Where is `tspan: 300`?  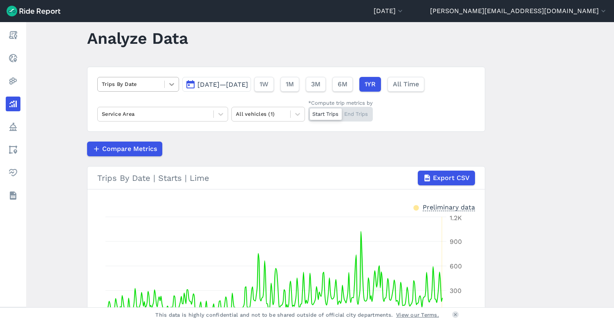
tspan: 300 is located at coordinates (455, 290).